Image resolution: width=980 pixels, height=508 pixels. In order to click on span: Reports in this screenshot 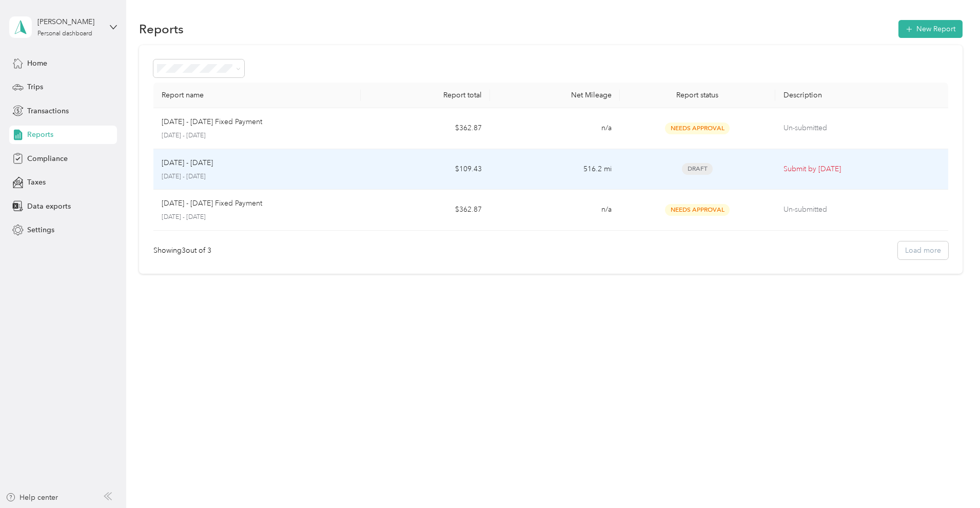, I will do `click(40, 135)`.